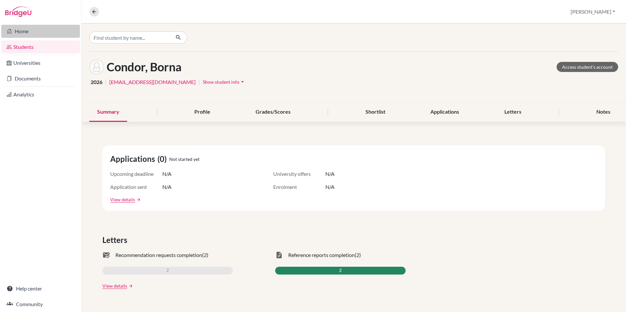  I want to click on i: arrow_drop_down, so click(242, 82).